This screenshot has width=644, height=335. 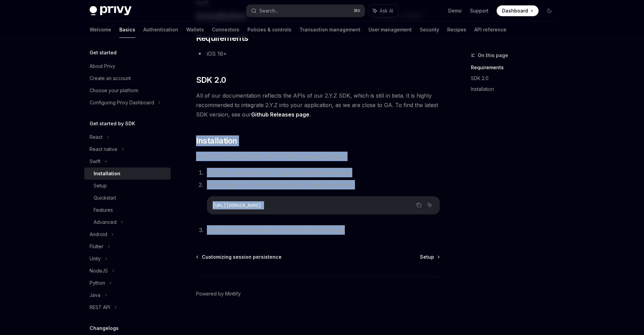 What do you see at coordinates (306, 11) in the screenshot?
I see `button: Search...⌘K` at bounding box center [306, 11].